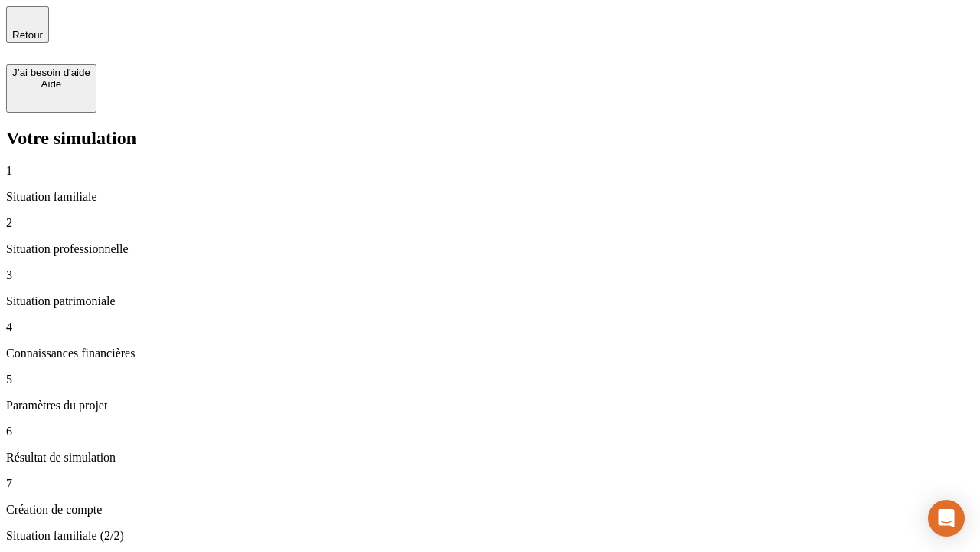  Describe the element at coordinates (490, 138) in the screenshot. I see `h2: Votre simulation` at that location.